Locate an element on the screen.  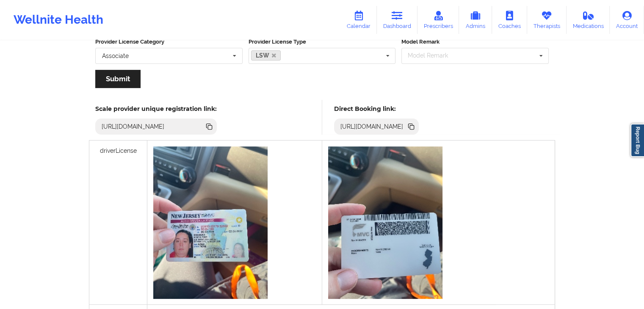
label: Provider License Category is located at coordinates (169, 42).